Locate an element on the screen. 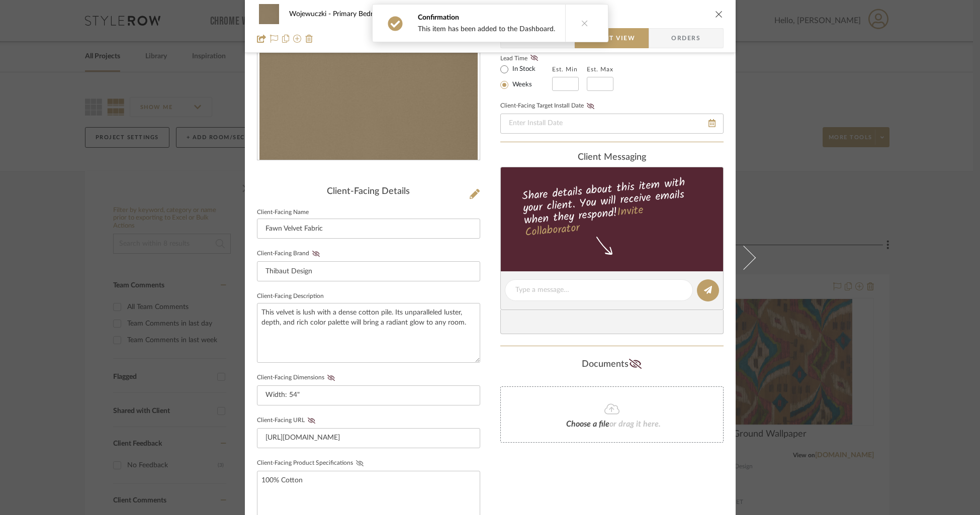  span: Choose a file is located at coordinates (588, 424).